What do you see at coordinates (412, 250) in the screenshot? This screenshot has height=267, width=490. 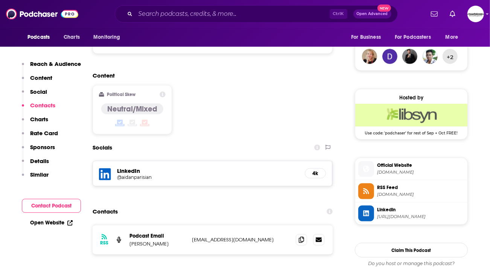 I see `button: Claim This Podcast` at bounding box center [412, 250].